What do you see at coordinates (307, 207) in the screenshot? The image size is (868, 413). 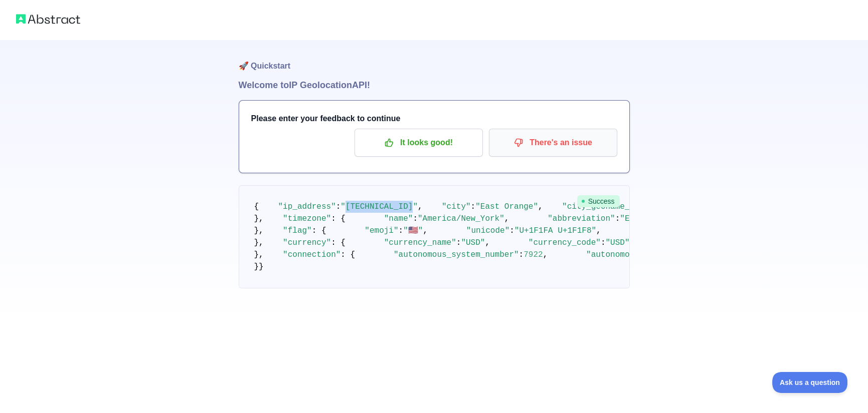 I see `span: "ip_address"` at bounding box center [307, 207].